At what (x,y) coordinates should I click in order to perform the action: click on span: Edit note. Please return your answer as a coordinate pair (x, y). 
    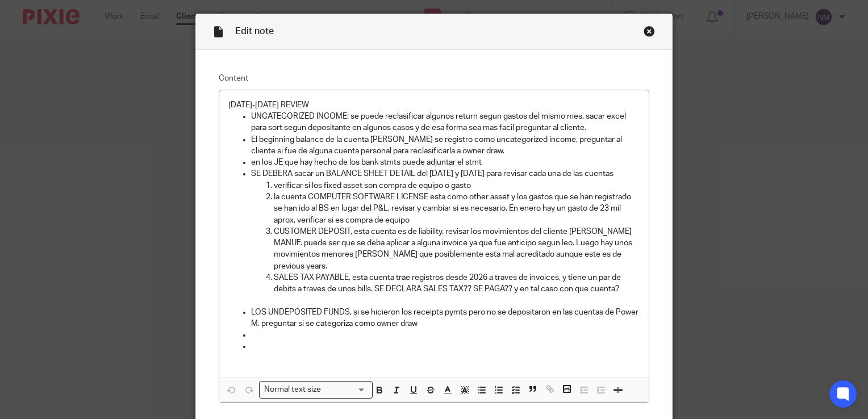
    Looking at the image, I should click on (255, 31).